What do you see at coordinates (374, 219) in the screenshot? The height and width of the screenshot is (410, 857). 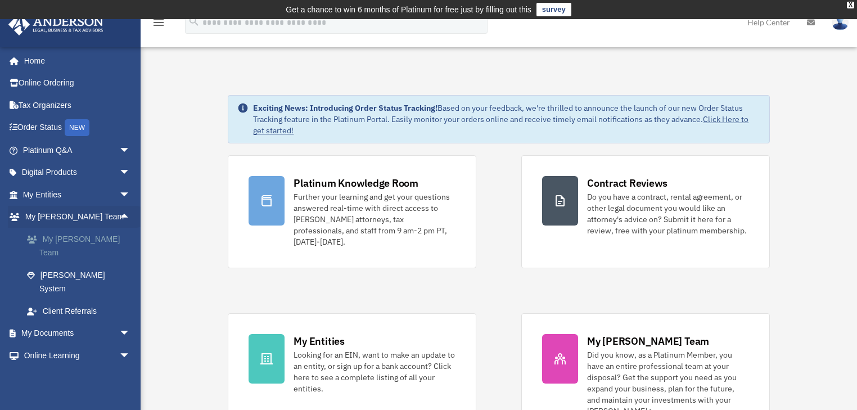 I see `div: Further your learning and get your questions answered real-time with direct access to [PERSON_NAM...` at bounding box center [374, 219].